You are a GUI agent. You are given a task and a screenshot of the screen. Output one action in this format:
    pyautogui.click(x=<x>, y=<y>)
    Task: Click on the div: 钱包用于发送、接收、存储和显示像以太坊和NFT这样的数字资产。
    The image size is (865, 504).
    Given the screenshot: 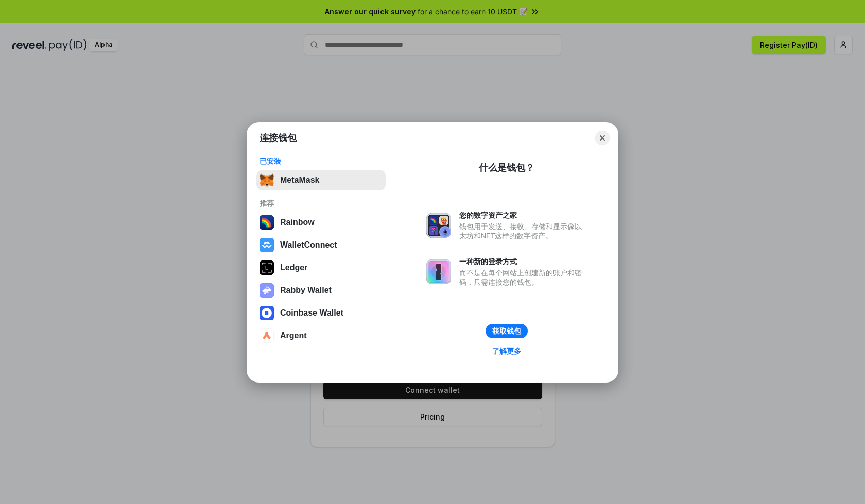 What is the action you would take?
    pyautogui.click(x=523, y=231)
    